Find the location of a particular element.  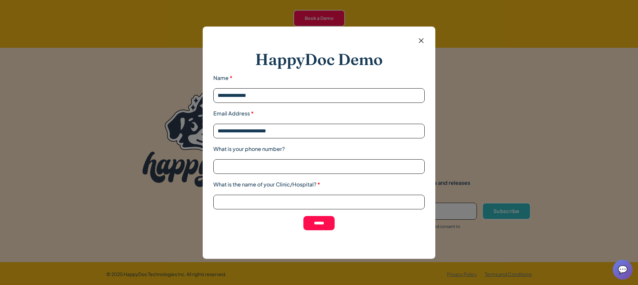

label: Email Address is located at coordinates (319, 114).